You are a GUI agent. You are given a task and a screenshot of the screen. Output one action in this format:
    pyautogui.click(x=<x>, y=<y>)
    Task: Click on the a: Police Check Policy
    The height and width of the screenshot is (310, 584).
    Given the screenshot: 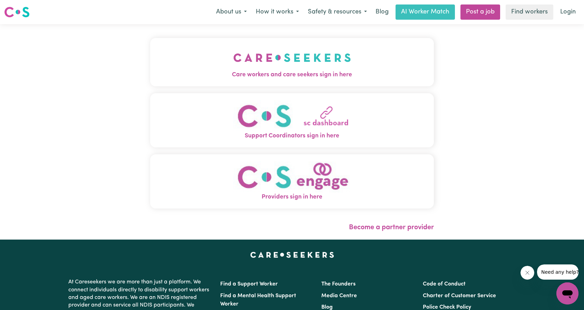 What is the action you would take?
    pyautogui.click(x=447, y=307)
    